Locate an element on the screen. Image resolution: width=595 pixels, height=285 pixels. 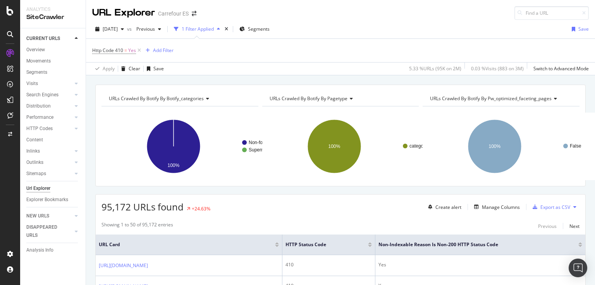
a: CURRENT URLS is located at coordinates (49, 38).